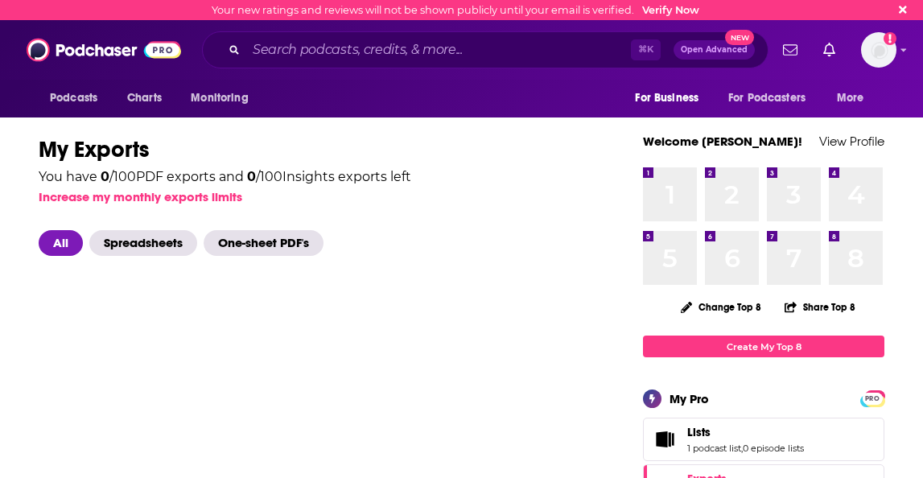  What do you see at coordinates (645, 50) in the screenshot?
I see `span: ⌘ K` at bounding box center [645, 50].